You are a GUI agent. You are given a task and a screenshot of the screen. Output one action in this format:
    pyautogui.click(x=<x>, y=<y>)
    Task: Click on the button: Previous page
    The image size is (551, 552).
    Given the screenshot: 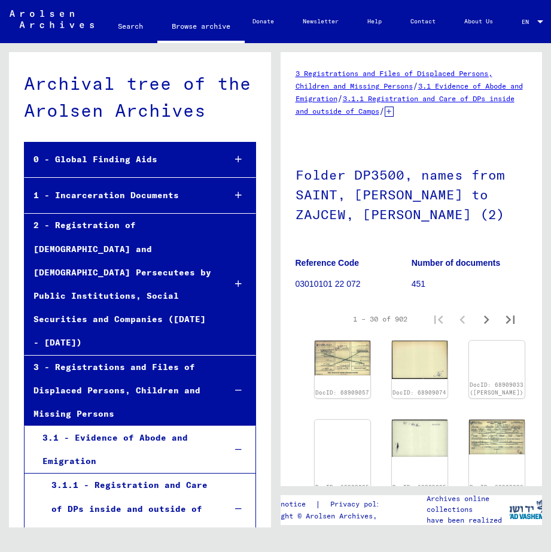 What is the action you would take?
    pyautogui.click(x=463, y=319)
    